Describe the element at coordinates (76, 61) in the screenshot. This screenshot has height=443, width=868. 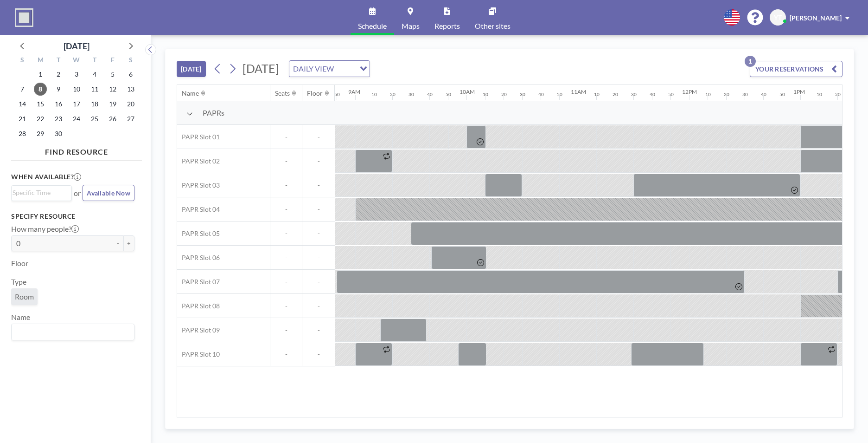
I see `div: W` at that location.